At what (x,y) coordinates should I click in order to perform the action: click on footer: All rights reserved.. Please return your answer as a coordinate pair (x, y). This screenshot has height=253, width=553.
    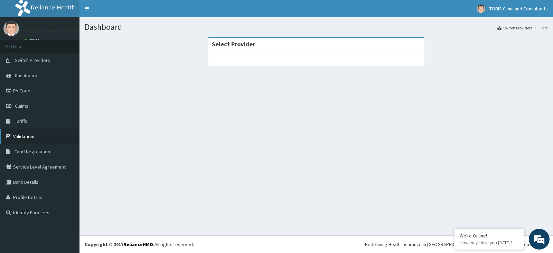
    Looking at the image, I should click on (316, 244).